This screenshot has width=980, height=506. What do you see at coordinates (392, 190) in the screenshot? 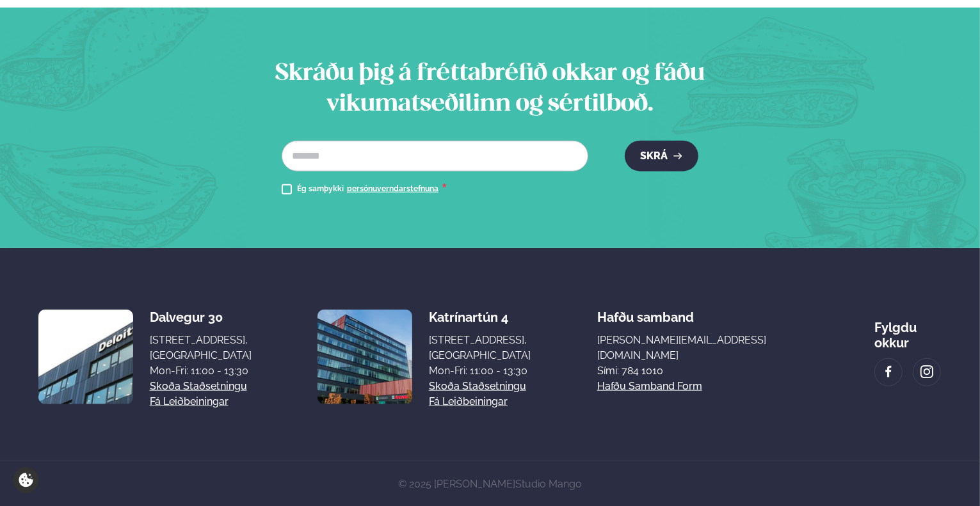
I see `a: persónuverndarstefnuna` at bounding box center [392, 190].